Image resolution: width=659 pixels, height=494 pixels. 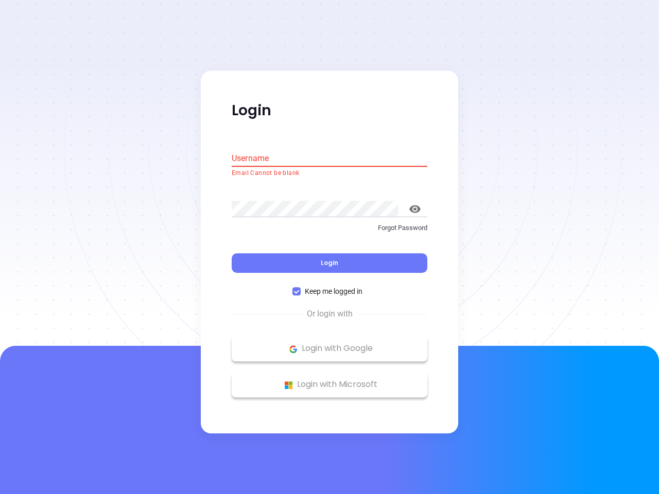 What do you see at coordinates (329, 385) in the screenshot?
I see `p: Login with Microsoft` at bounding box center [329, 385].